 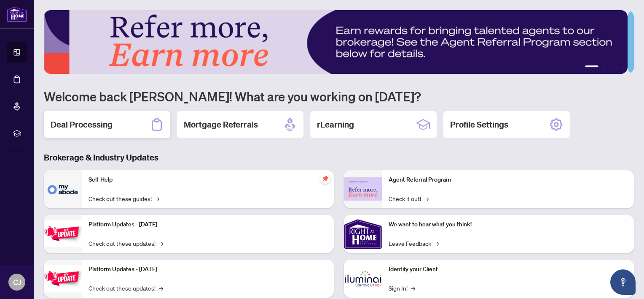 What do you see at coordinates (363, 278) in the screenshot?
I see `img: Identify your Client` at bounding box center [363, 278].